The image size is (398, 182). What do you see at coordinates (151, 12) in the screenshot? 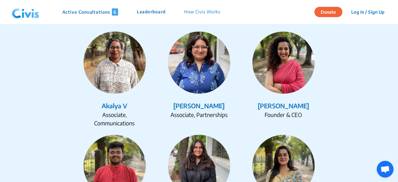
I see `p: Leaderboard` at bounding box center [151, 12].